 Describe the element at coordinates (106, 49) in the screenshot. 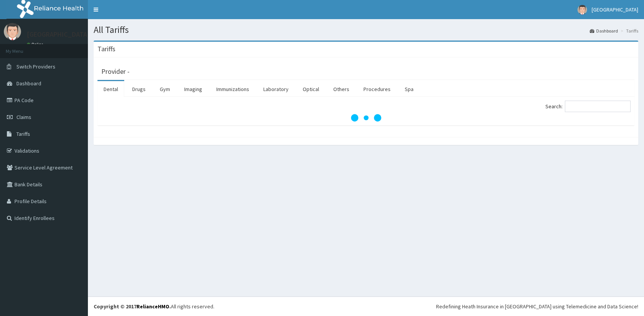

I see `h3: Tariffs` at that location.